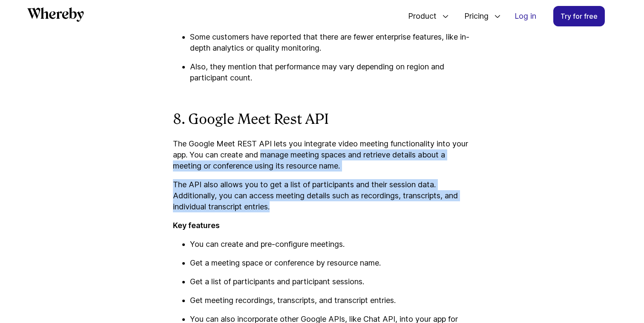  Describe the element at coordinates (55, 14) in the screenshot. I see `svg: Whereby` at that location.